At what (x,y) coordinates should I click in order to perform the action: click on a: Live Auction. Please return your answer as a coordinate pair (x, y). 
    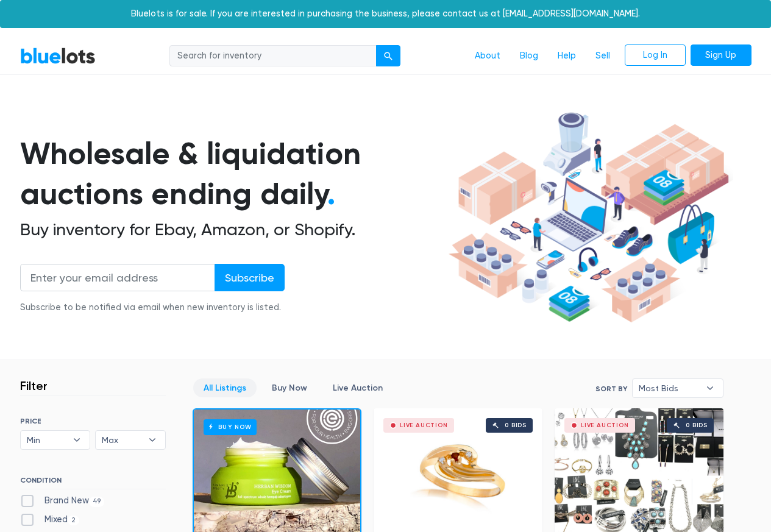
    Looking at the image, I should click on (358, 387).